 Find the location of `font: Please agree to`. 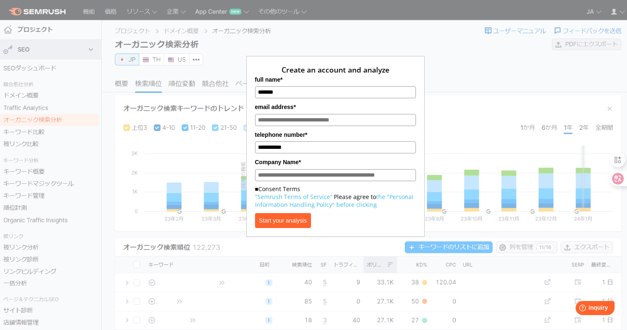

font: Please agree to is located at coordinates (355, 197).